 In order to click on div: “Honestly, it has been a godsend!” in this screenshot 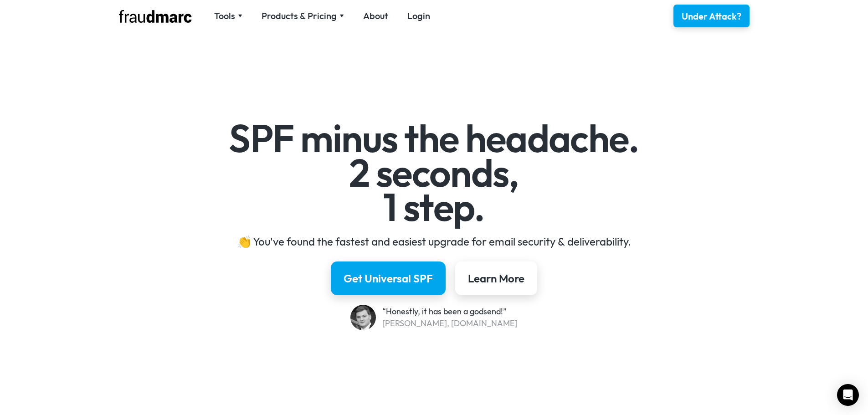, I will do `click(450, 312)`.